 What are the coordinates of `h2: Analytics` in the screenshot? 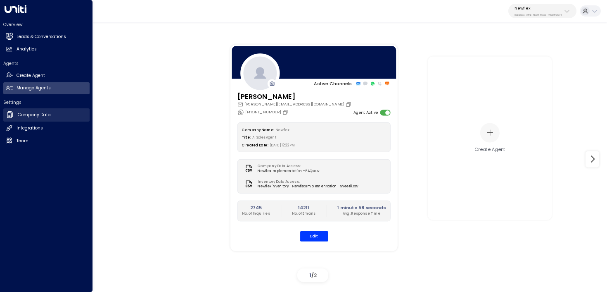 It's located at (26, 49).